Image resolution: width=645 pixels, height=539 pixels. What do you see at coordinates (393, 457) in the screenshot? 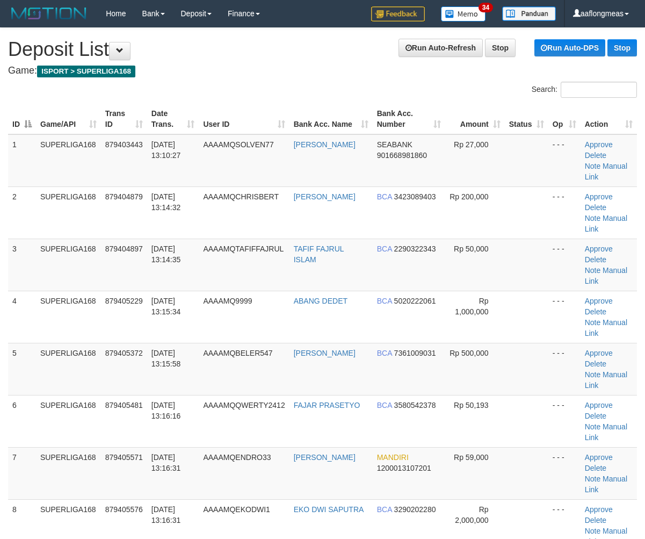
I see `span: MANDIRI` at bounding box center [393, 457].